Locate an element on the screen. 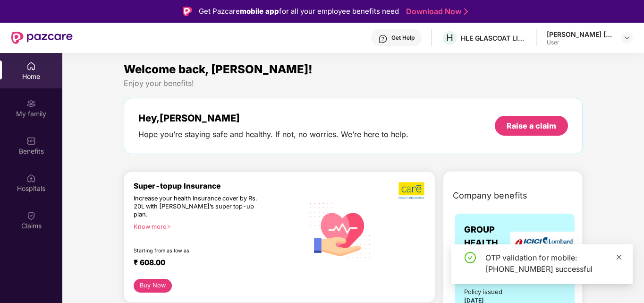 This screenshot has height=303, width=644. div: Super-topup Insurance is located at coordinates (218, 186).